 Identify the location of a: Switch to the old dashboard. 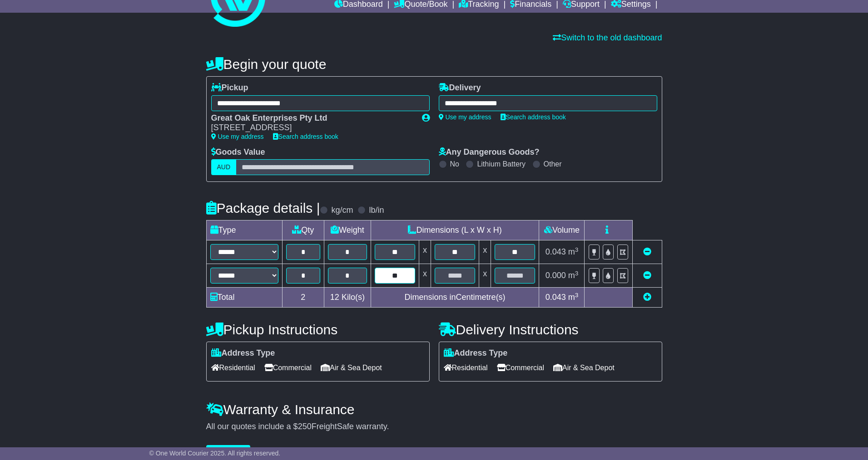
(607, 38).